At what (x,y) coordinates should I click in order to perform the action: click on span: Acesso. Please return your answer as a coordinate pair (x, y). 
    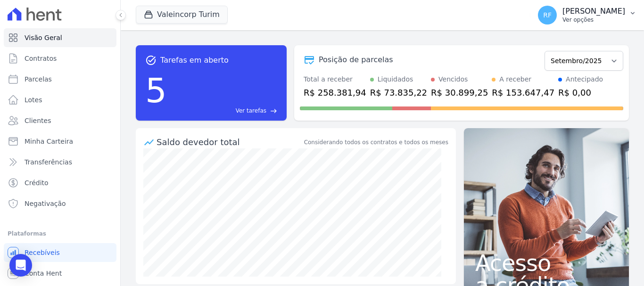
    Looking at the image, I should click on (546, 263).